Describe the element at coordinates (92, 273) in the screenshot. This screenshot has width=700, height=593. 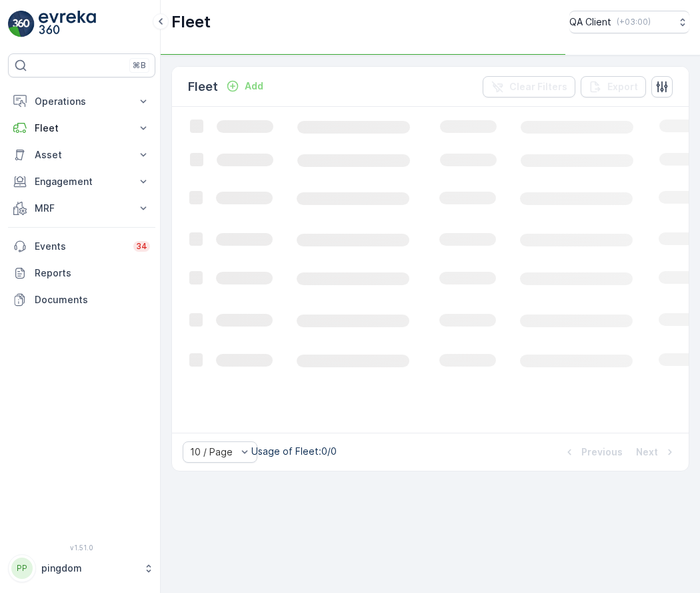
I see `p: Reports` at that location.